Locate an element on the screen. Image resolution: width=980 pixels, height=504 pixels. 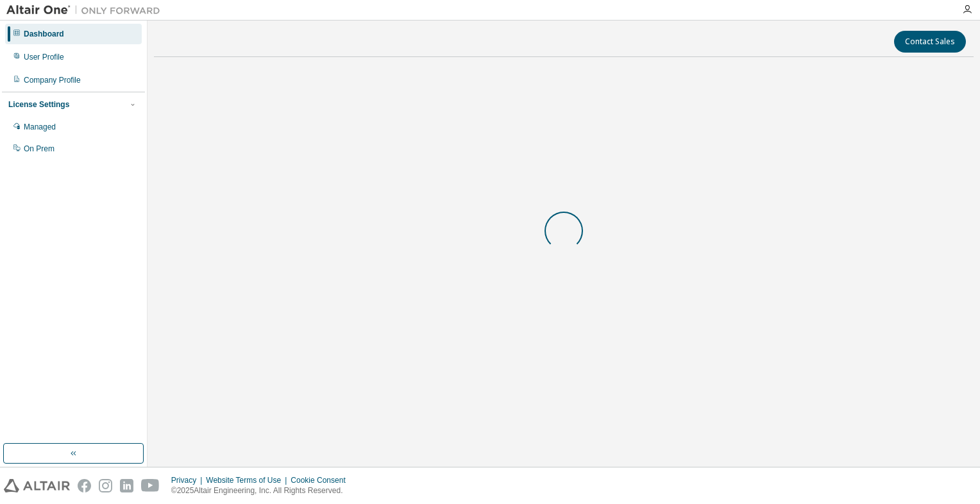
img: instagram.svg is located at coordinates (105, 486).